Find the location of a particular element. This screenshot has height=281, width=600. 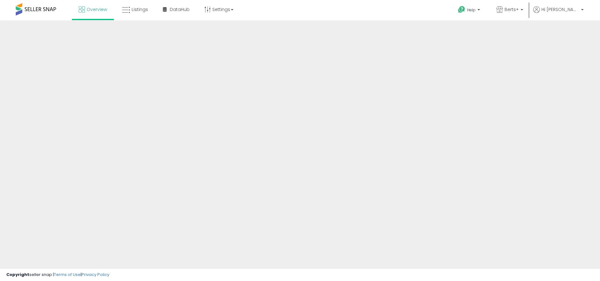

span: Overview is located at coordinates (97, 9).